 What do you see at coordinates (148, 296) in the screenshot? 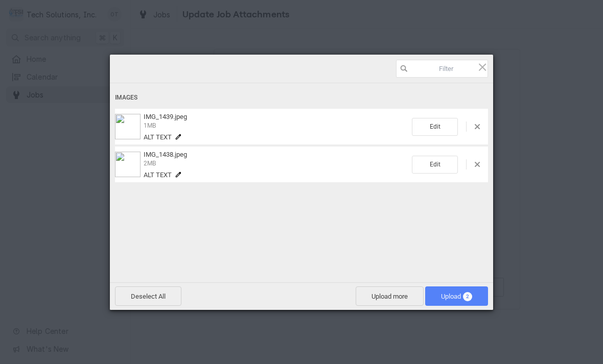
I see `span: Deselect All` at bounding box center [148, 296].